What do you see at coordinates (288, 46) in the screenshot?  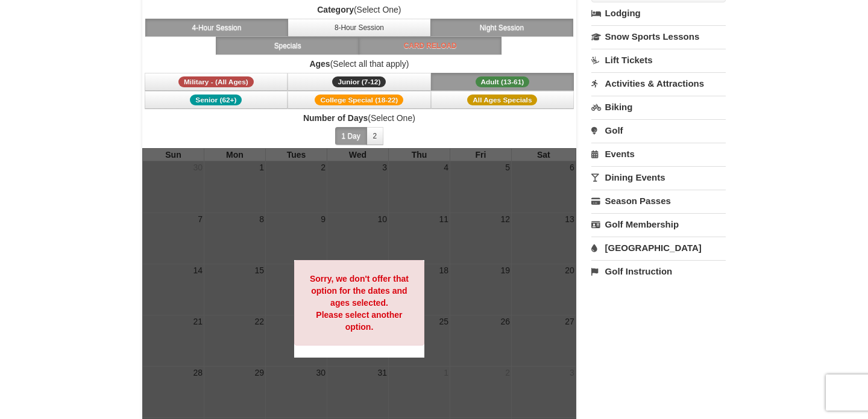 I see `button: Specials` at bounding box center [288, 46].